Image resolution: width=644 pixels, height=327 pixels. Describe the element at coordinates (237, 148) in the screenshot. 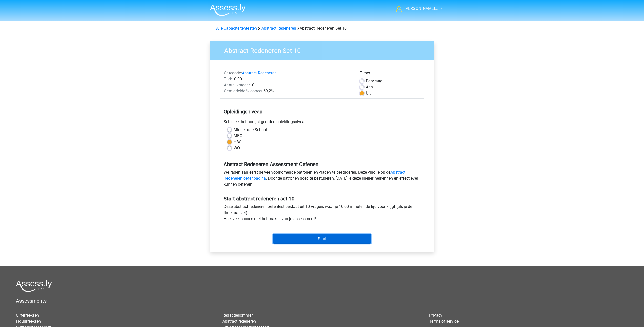

I see `label: WO` at that location.